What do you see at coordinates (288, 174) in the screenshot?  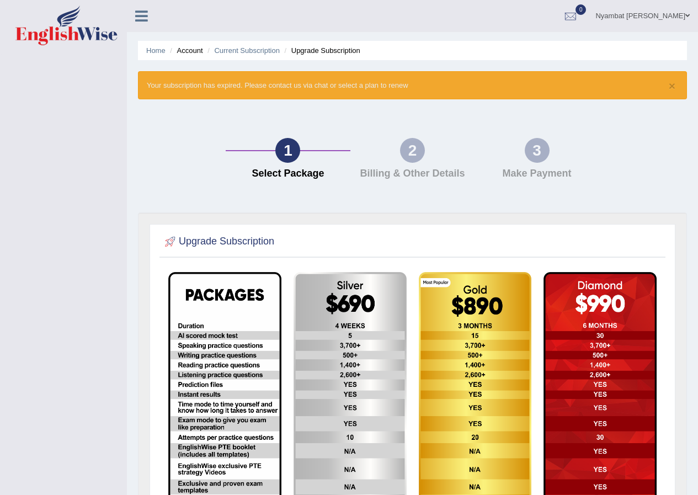 I see `h4: Select Package` at bounding box center [288, 174].